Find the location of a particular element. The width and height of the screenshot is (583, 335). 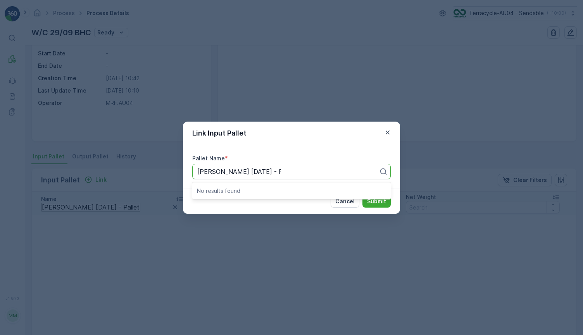

p: Submit is located at coordinates (377, 202).